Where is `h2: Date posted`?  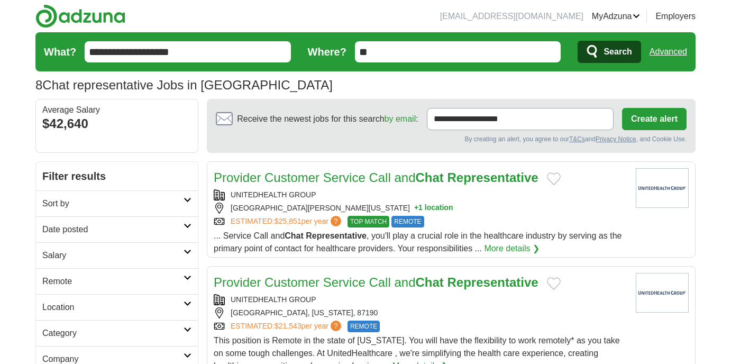 h2: Date posted is located at coordinates (113, 229).